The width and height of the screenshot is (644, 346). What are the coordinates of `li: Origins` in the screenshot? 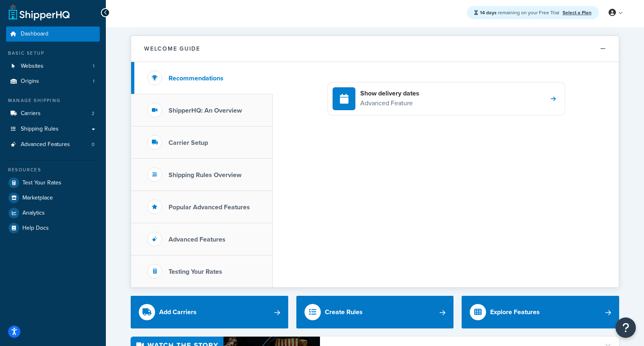 It's located at (53, 82).